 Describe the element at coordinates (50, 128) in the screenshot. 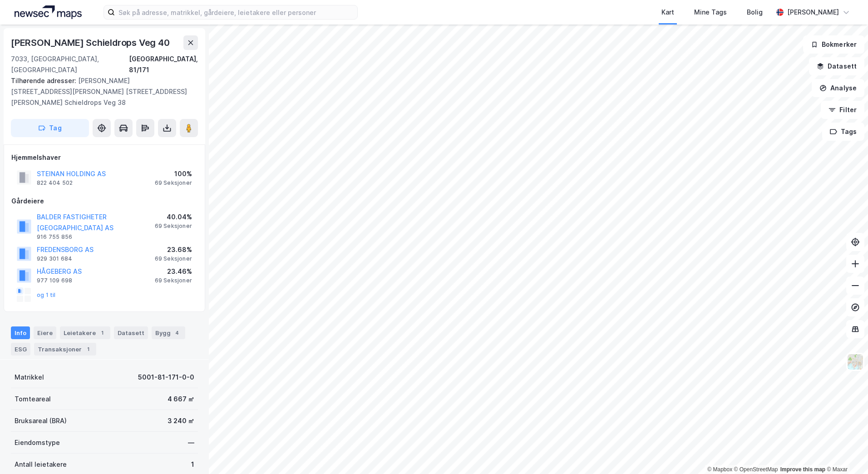

I see `button: Tag` at that location.